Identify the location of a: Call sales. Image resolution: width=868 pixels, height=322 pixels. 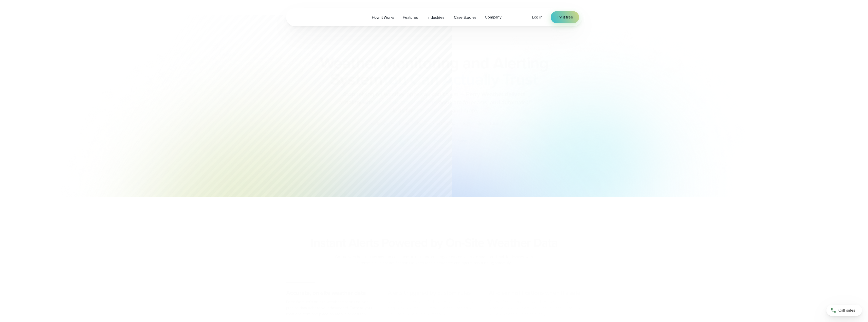
(844, 311).